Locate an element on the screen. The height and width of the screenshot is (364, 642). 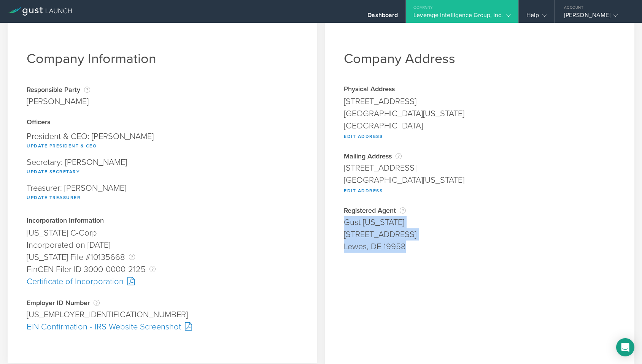
div: Responsible Party is located at coordinates (58, 90).